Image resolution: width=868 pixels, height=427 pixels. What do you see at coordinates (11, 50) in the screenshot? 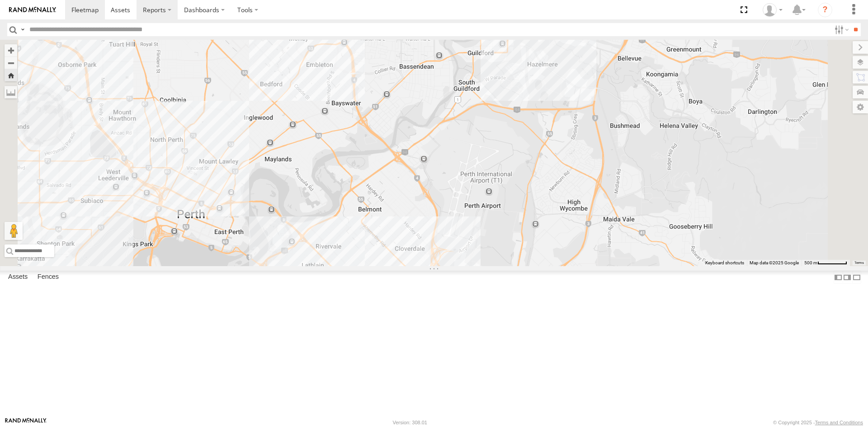
I see `button: Zoom in` at bounding box center [11, 50].